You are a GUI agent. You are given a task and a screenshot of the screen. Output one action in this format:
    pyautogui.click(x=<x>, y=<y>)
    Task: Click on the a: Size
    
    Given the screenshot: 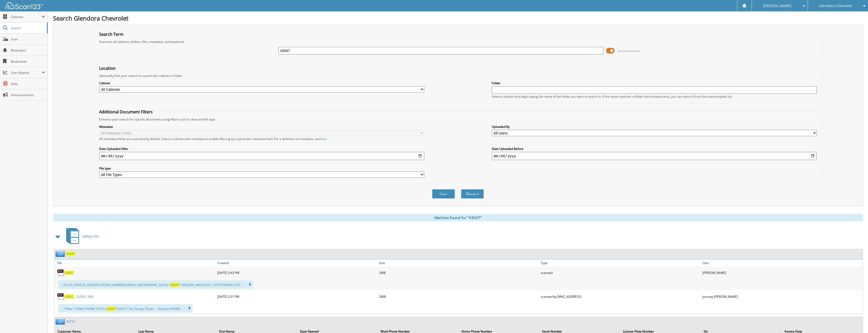 What is the action you would take?
    pyautogui.click(x=458, y=263)
    